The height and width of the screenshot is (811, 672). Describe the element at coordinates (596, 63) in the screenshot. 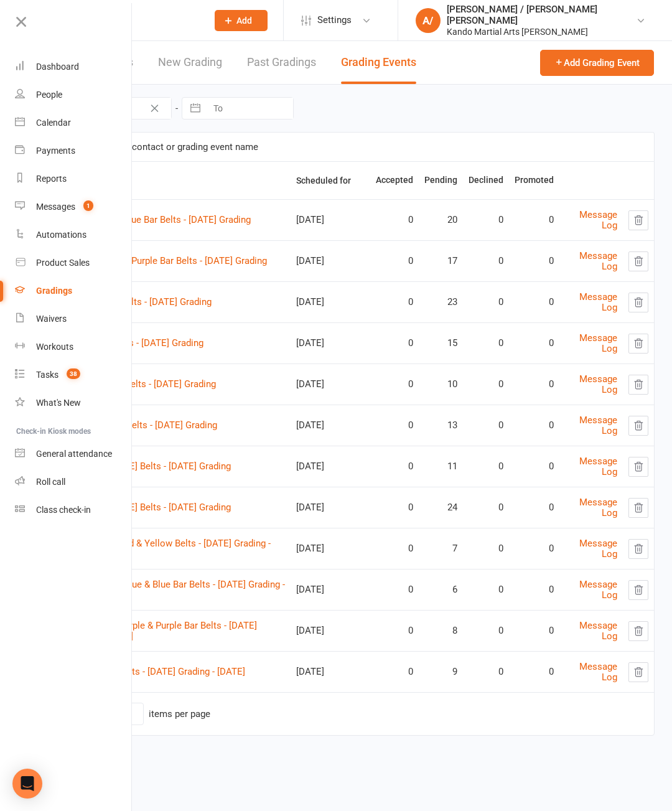

I see `button: Add Grading Event` at that location.